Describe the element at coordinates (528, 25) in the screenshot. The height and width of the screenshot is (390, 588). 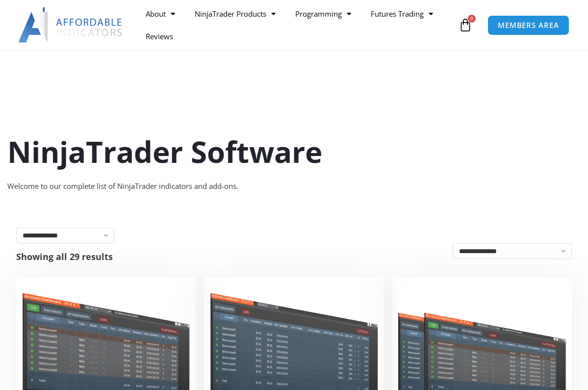
I see `span: MEMBERS AREA` at that location.